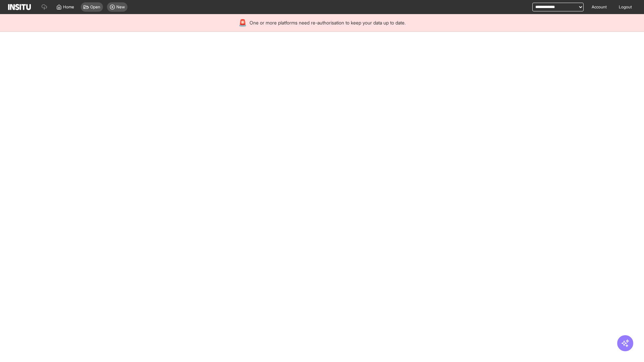 This screenshot has width=644, height=362. I want to click on span: New, so click(120, 7).